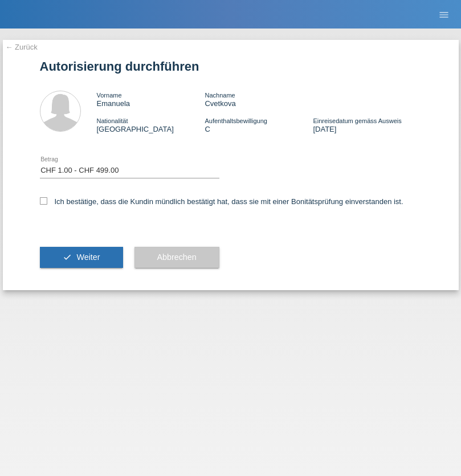 This screenshot has height=476, width=461. I want to click on label: Ich bestätige, dass die Kundin mündlich bestätigt hat, dass sie mit einer Bonitätsprüfung einvers..., so click(222, 202).